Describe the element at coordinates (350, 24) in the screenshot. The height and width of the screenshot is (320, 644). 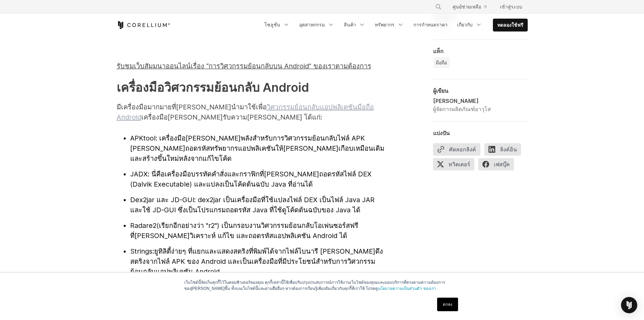
I see `font: สินค้า` at that location.